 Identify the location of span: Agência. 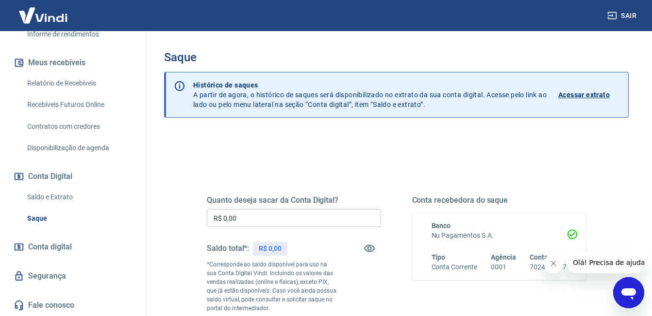
(504, 257).